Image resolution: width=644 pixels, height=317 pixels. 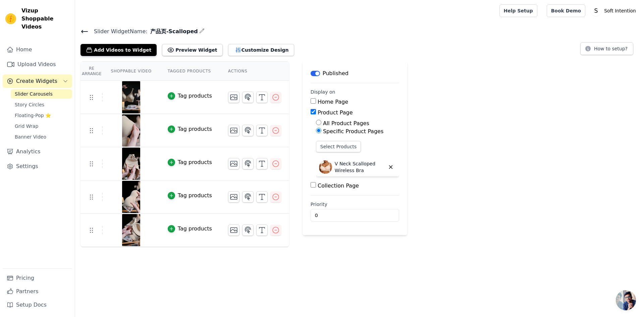 I want to click on a: Settings, so click(x=37, y=166).